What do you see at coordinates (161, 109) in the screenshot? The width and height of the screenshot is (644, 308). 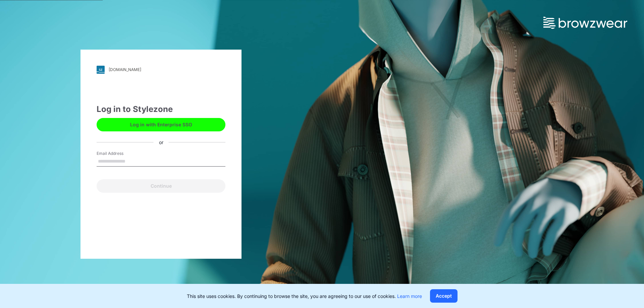 I see `div: Log in to Stylezone` at bounding box center [161, 109].